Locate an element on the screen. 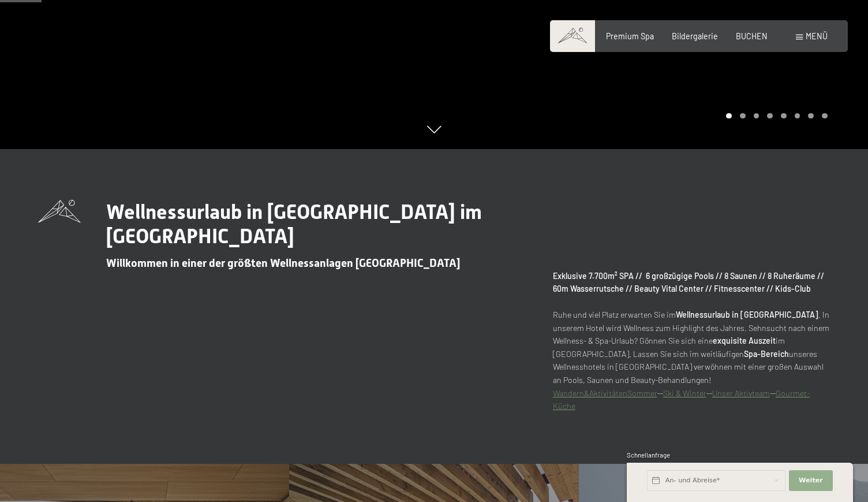  span: BUCHEN is located at coordinates (752, 36).